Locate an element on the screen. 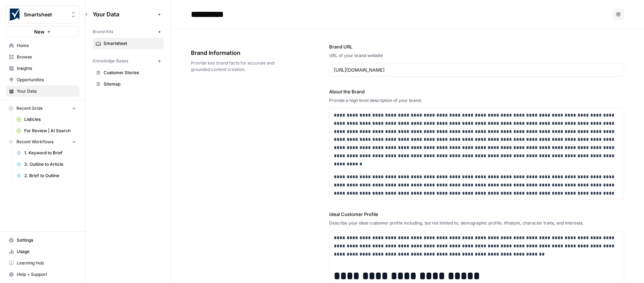  a: 3. Outline to Article is located at coordinates (46, 164).